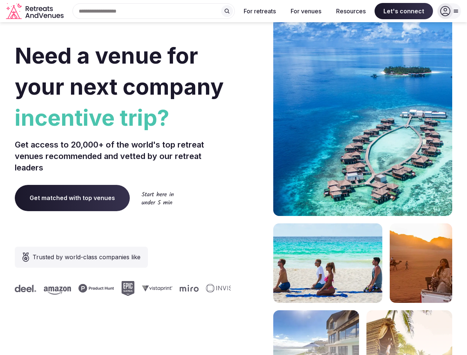  What do you see at coordinates (36, 11) in the screenshot?
I see `a: Visit the homepage` at bounding box center [36, 11].